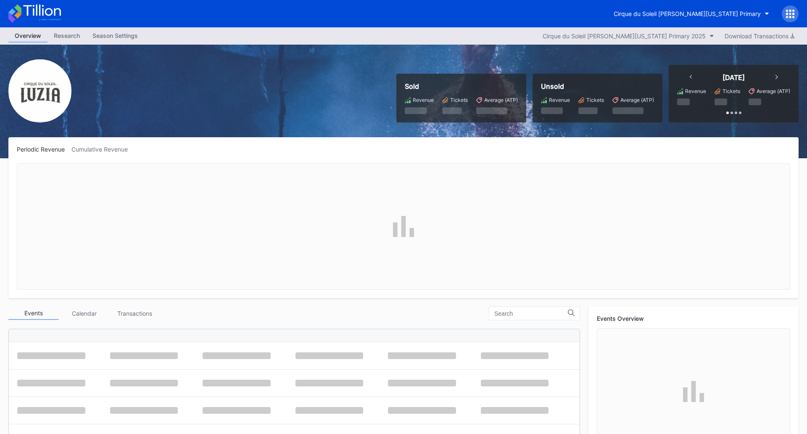 This screenshot has width=807, height=434. What do you see at coordinates (28, 36) in the screenshot?
I see `div: Overview` at bounding box center [28, 36].